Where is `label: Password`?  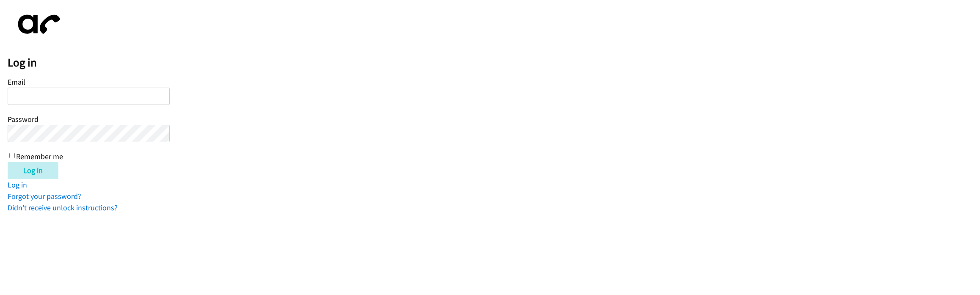
label: Password is located at coordinates (23, 119).